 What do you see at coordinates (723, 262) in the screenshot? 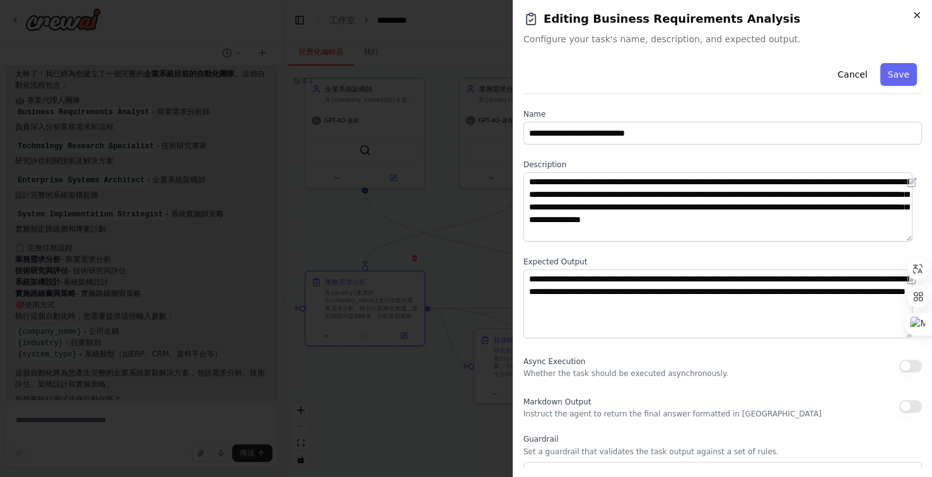
I see `label: Expected Output` at bounding box center [723, 262].